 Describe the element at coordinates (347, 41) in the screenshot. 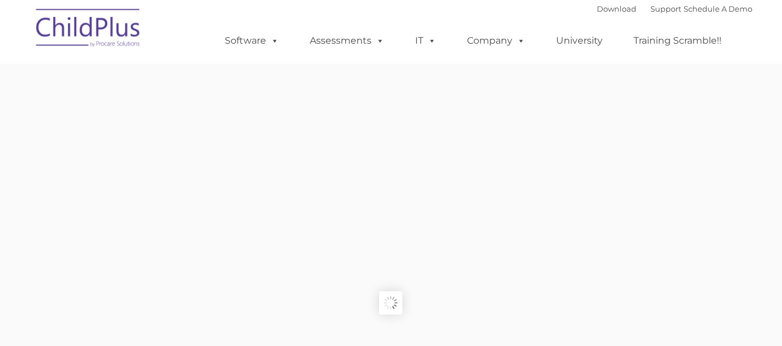

I see `a: Assessments` at that location.